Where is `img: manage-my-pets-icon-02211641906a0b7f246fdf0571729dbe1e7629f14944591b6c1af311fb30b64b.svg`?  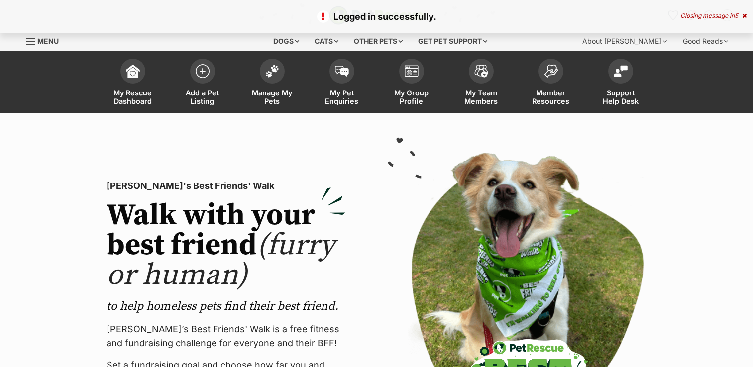
img: manage-my-pets-icon-02211641906a0b7f246fdf0571729dbe1e7629f14944591b6c1af311fb30b64b.svg is located at coordinates (272, 71).